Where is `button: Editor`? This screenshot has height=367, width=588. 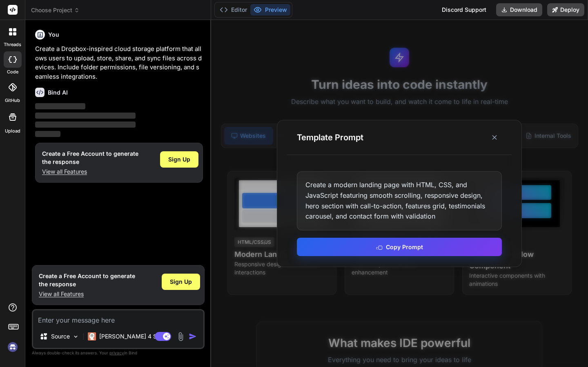 button: Editor is located at coordinates (233, 10).